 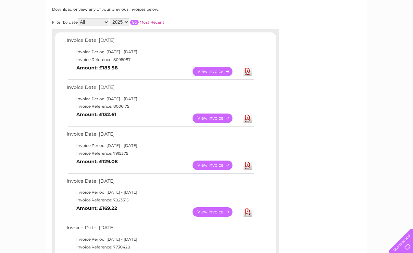 I want to click on td: Invoice Reference: 7915375, so click(x=160, y=154).